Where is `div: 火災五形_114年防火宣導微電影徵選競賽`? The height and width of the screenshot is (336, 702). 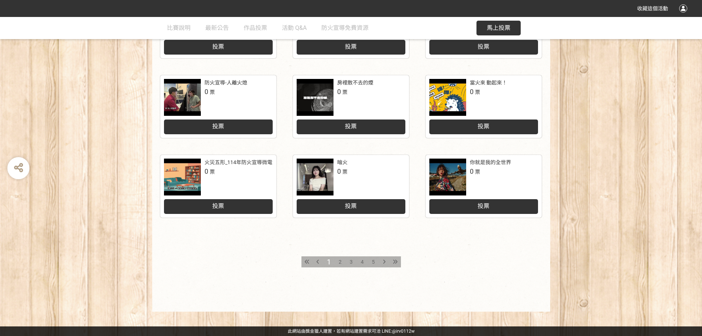 div: 火災五形_114年防火宣導微電影徵選競賽 is located at coordinates (251, 162).